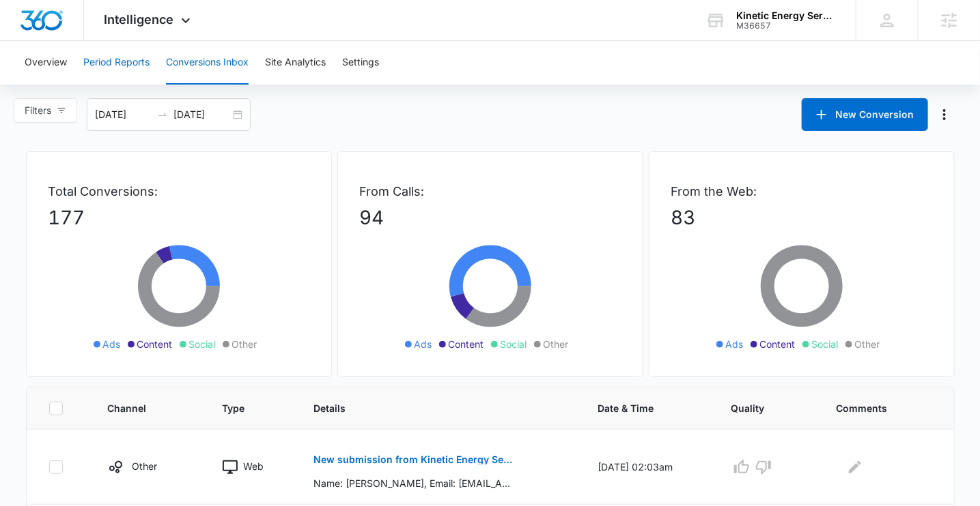 This screenshot has height=506, width=980. I want to click on input: End date, so click(202, 115).